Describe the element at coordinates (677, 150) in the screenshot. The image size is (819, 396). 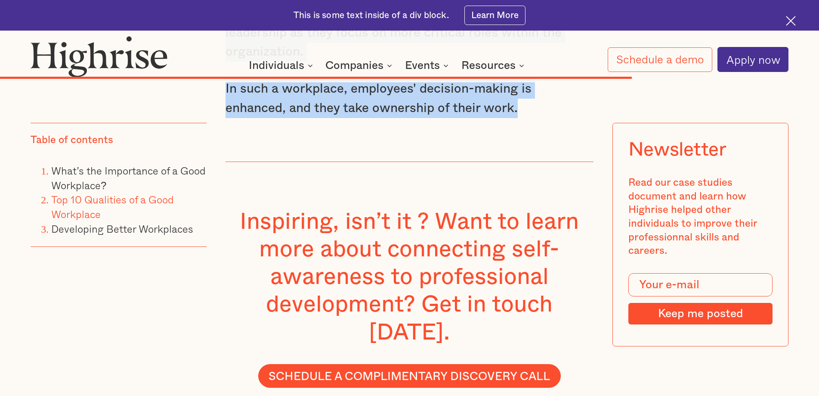
I see `div: Newsletter` at that location.